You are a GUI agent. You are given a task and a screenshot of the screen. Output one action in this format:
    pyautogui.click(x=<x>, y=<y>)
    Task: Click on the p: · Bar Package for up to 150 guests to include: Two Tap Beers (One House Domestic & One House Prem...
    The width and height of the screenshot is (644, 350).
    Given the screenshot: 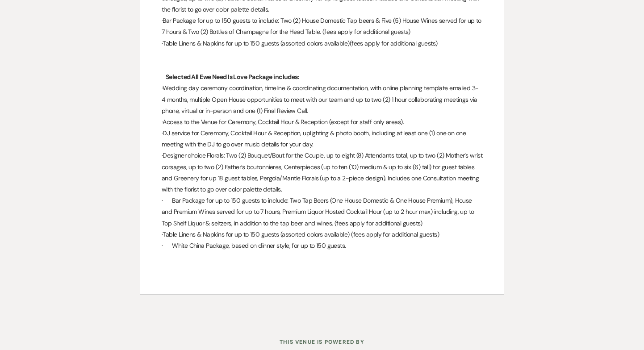 What is the action you would take?
    pyautogui.click(x=322, y=212)
    